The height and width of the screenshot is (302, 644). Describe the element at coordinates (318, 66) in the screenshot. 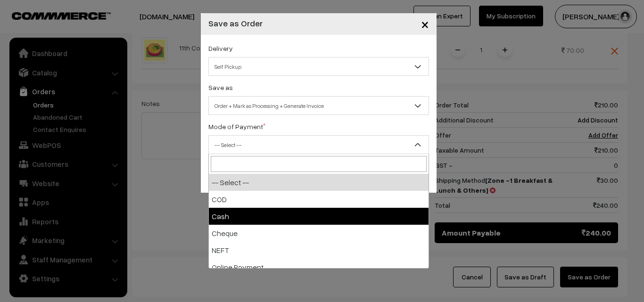

I see `span: Self Pickup` at that location.